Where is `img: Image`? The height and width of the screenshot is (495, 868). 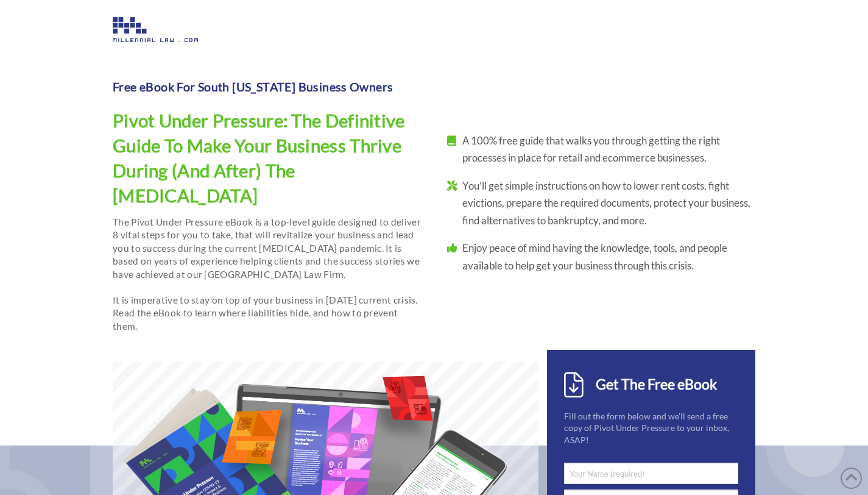 img: Image is located at coordinates (155, 29).